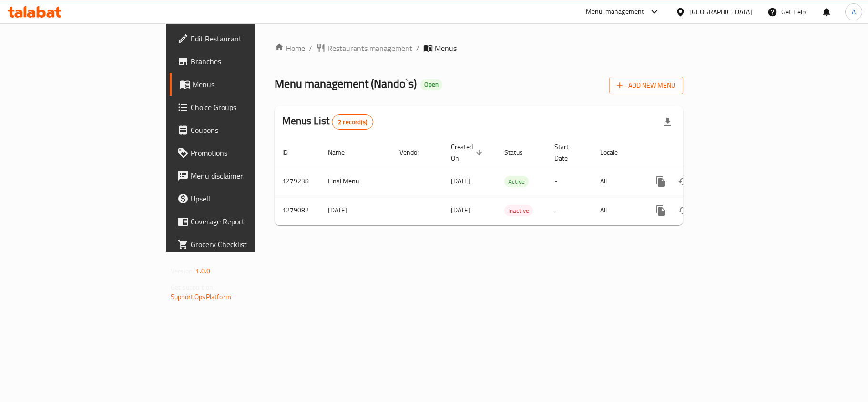 The height and width of the screenshot is (402, 868). I want to click on span: Locale, so click(615, 153).